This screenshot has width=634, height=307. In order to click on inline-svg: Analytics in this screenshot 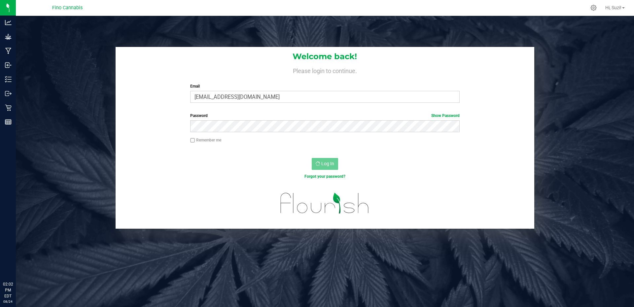, I will do `click(8, 22)`.